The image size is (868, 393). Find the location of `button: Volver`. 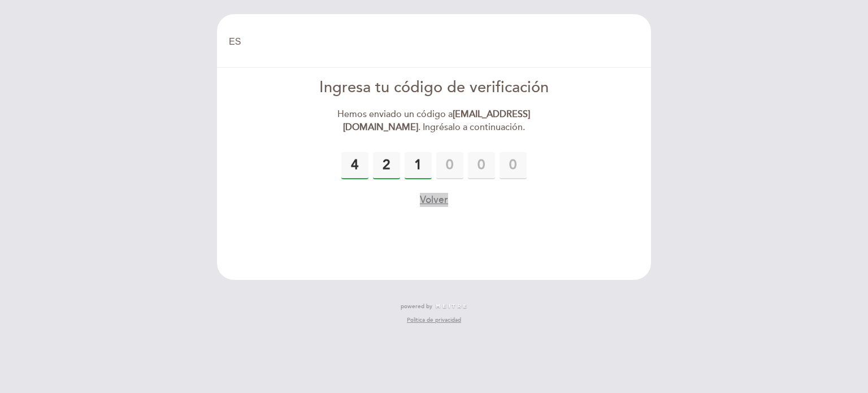

button: Volver is located at coordinates (434, 199).